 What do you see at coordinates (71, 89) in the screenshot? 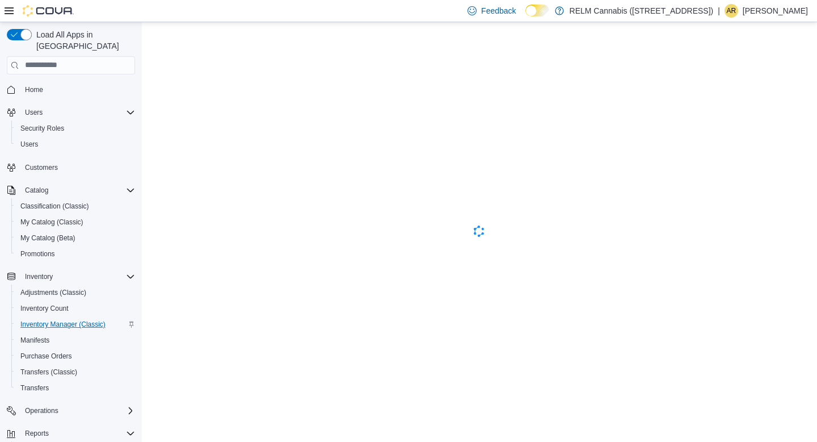
I see `button: Home` at bounding box center [71, 89].